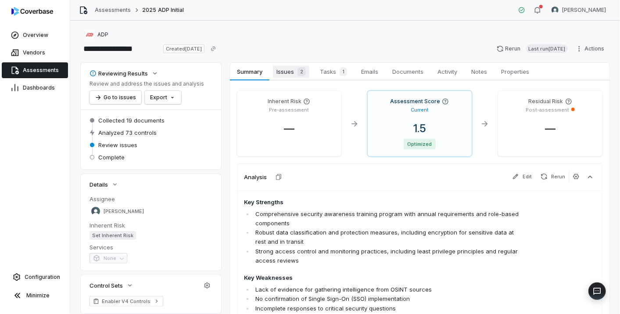 This screenshot has width=620, height=314. I want to click on span: Overview, so click(36, 35).